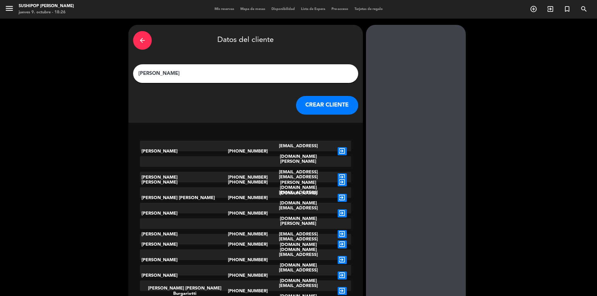 This screenshot has width=597, height=296. Describe the element at coordinates (340, 9) in the screenshot. I see `span: Pre-acceso` at that location.